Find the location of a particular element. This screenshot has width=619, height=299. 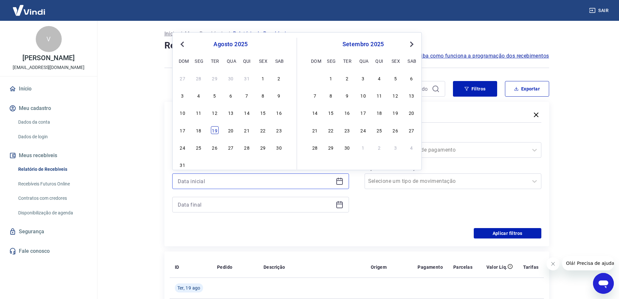

a: Disponibilização de agenda is located at coordinates (52, 213).